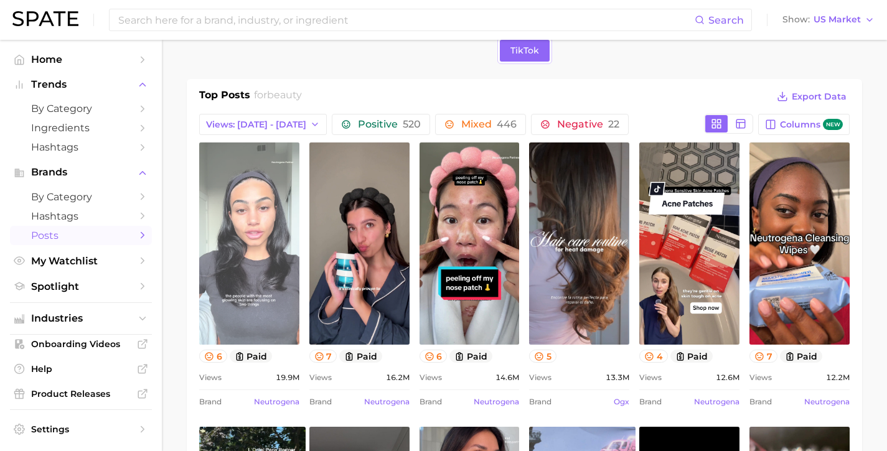 The height and width of the screenshot is (451, 887). I want to click on a: Ingredients, so click(81, 128).